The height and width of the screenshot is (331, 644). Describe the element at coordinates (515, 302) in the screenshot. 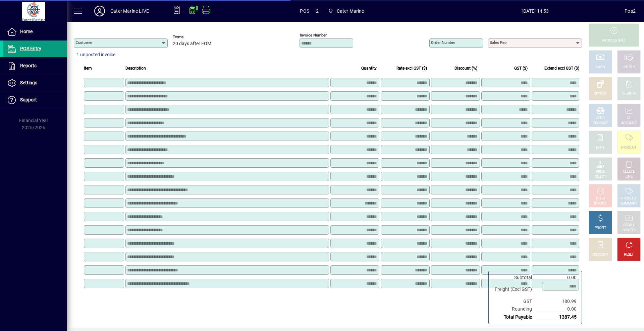

I see `td: GST` at that location.